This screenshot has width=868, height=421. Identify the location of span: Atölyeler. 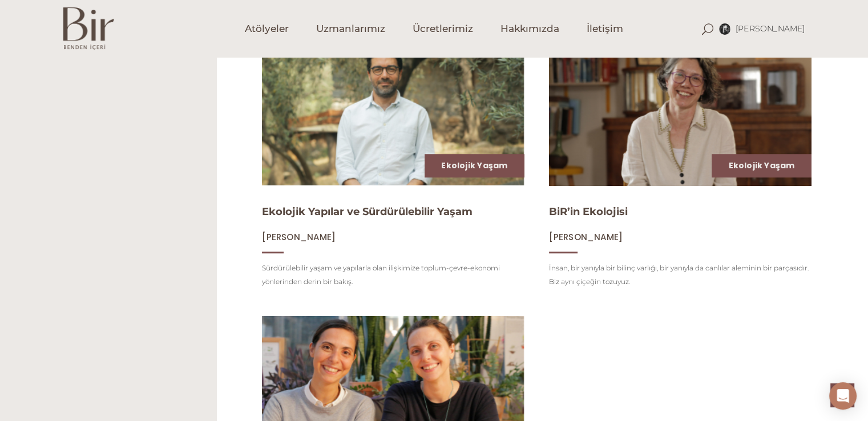
(267, 28).